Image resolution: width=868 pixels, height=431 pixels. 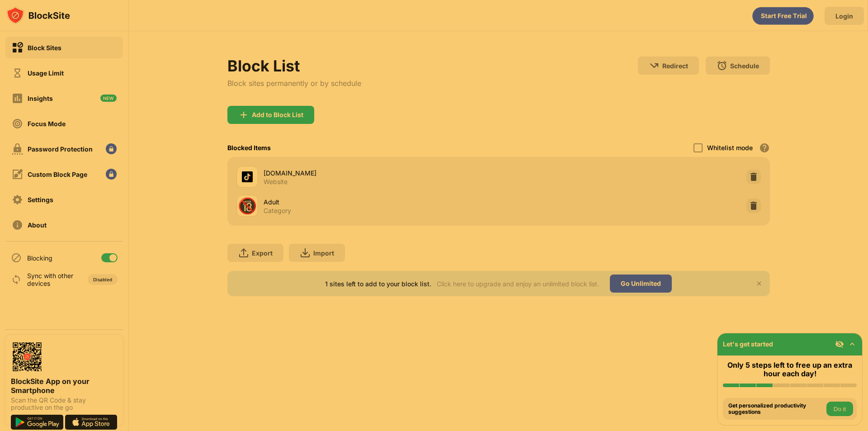 What do you see at coordinates (378, 284) in the screenshot?
I see `div: 1 sites left to add to your block list.` at bounding box center [378, 284].